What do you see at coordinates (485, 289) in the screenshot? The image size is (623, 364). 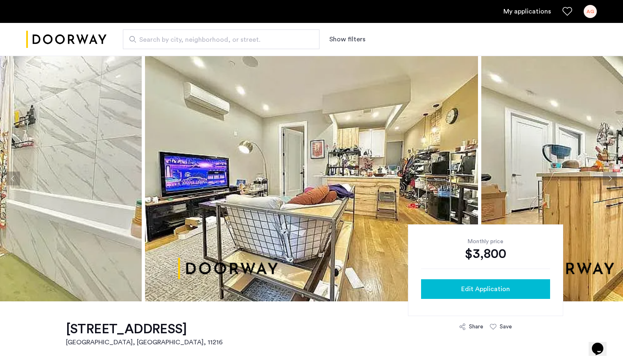 I see `button: button` at bounding box center [485, 289].